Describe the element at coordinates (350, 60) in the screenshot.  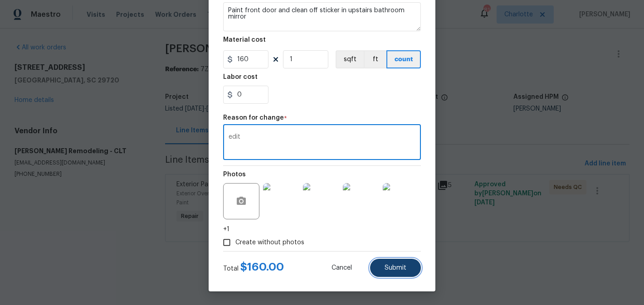
I see `button: sqft` at that location.